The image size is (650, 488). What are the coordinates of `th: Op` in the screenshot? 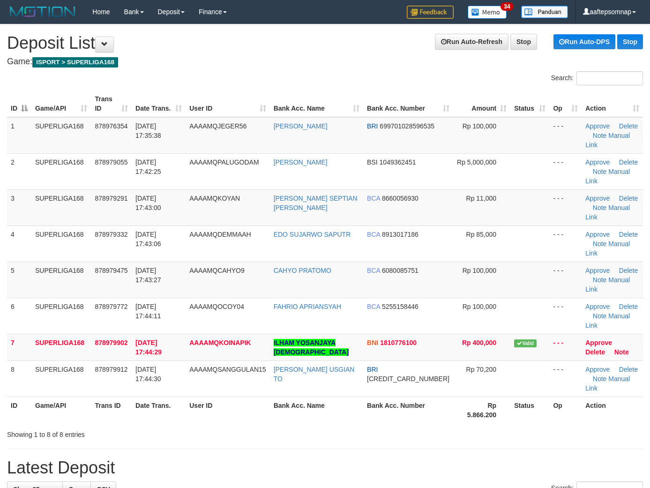 It's located at (565, 409).